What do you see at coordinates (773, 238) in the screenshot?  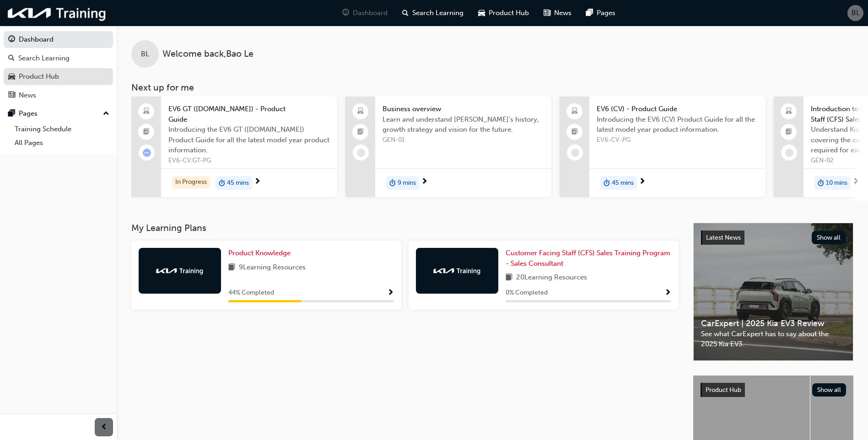 I see `a: Latest NewsShow all` at bounding box center [773, 238].